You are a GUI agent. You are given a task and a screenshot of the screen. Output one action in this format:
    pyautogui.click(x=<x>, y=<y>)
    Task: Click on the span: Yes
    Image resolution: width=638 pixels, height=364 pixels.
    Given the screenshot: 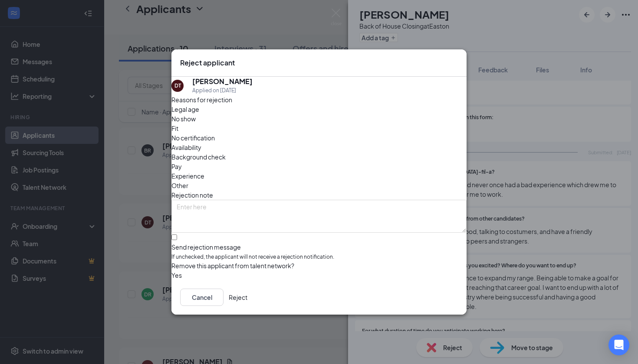 What is the action you would take?
    pyautogui.click(x=177, y=275)
    